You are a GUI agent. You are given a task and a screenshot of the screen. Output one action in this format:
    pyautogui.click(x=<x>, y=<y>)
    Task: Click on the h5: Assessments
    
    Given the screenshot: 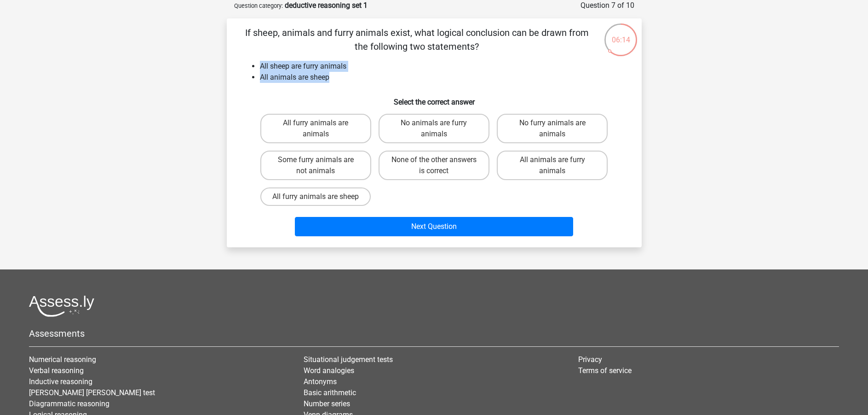 What is the action you would take?
    pyautogui.click(x=434, y=333)
    